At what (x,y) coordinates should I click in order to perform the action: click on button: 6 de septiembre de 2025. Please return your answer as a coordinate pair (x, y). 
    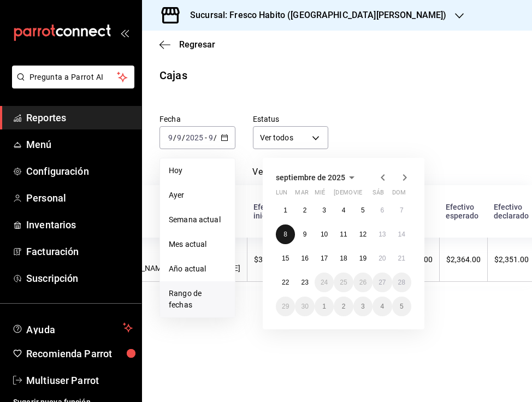
    Looking at the image, I should click on (382, 211).